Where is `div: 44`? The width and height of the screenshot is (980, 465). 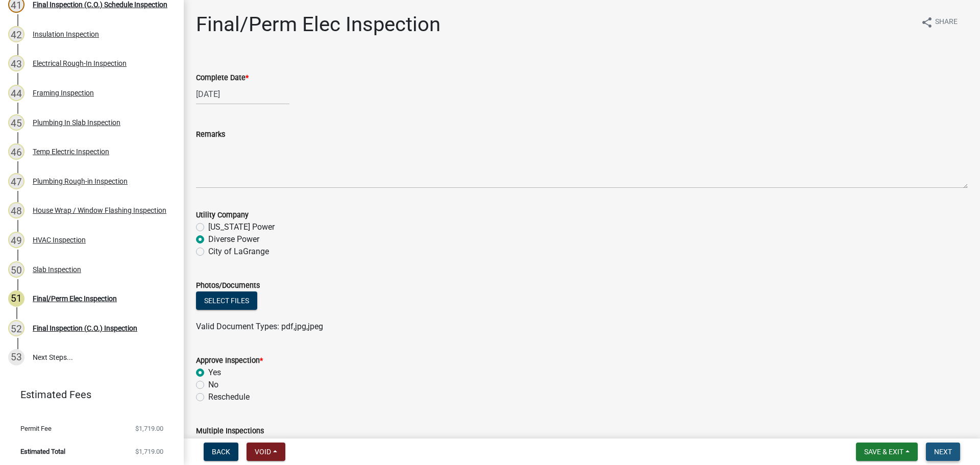 div: 44 is located at coordinates (16, 93).